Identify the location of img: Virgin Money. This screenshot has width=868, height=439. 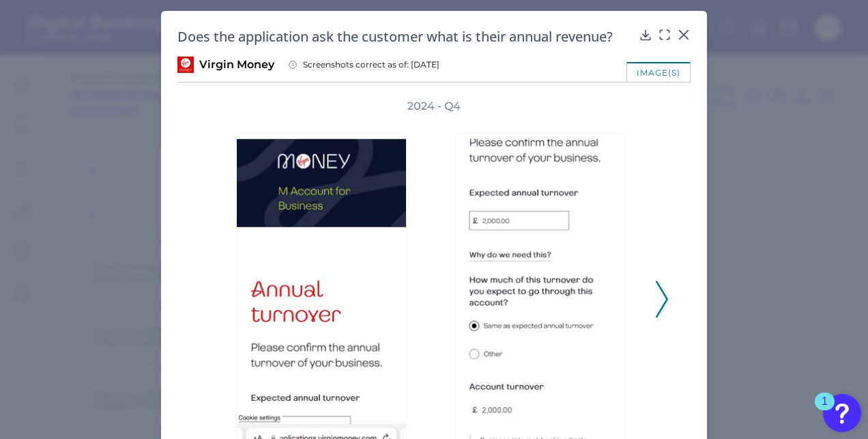
(185, 65).